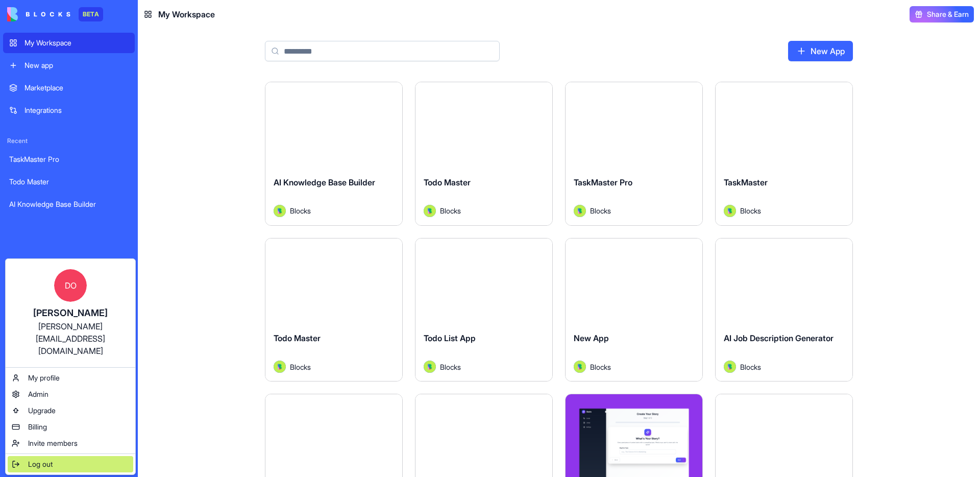 This screenshot has height=477, width=980. Describe the element at coordinates (69, 182) in the screenshot. I see `div: Todo Master` at that location.